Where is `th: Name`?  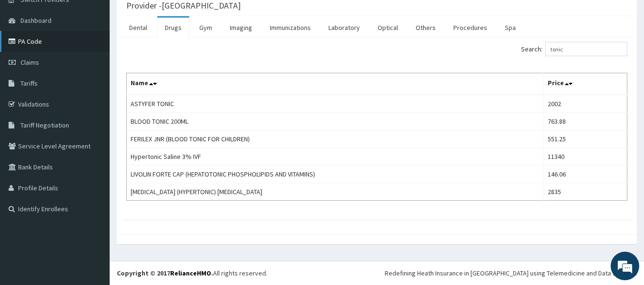
th: Name is located at coordinates (335, 84).